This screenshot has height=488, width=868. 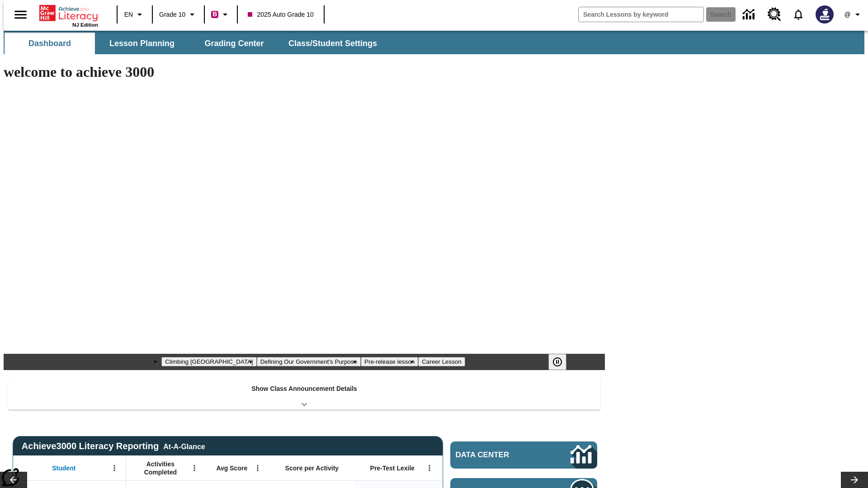 I want to click on a: Home, so click(x=68, y=13).